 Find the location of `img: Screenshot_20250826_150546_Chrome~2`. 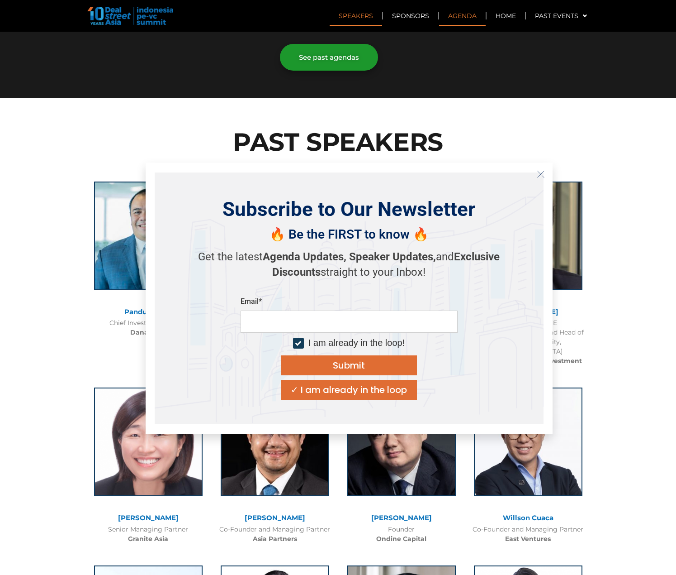

img: Screenshot_20250826_150546_Chrome~2 is located at coordinates (528, 442).